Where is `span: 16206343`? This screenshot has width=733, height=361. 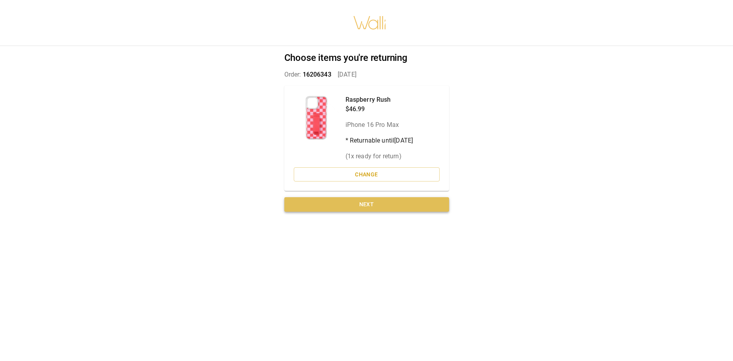
span: 16206343 is located at coordinates (317, 74).